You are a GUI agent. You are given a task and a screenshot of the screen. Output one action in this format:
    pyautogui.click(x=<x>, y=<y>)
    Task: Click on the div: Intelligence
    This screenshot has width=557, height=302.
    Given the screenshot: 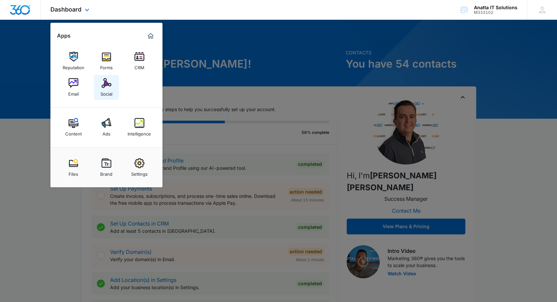 What is the action you would take?
    pyautogui.click(x=139, y=132)
    